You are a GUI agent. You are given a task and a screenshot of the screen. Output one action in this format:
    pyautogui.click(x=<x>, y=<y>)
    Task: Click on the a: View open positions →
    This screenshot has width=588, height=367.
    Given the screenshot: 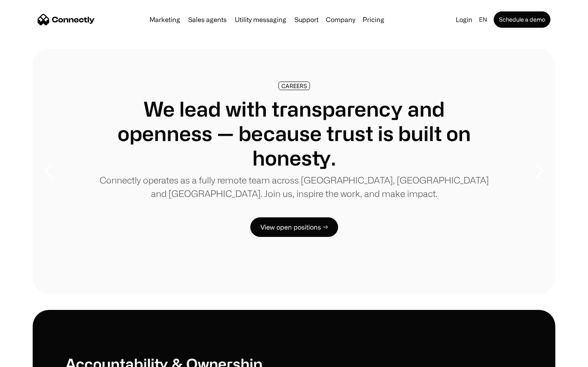 What is the action you would take?
    pyautogui.click(x=294, y=227)
    